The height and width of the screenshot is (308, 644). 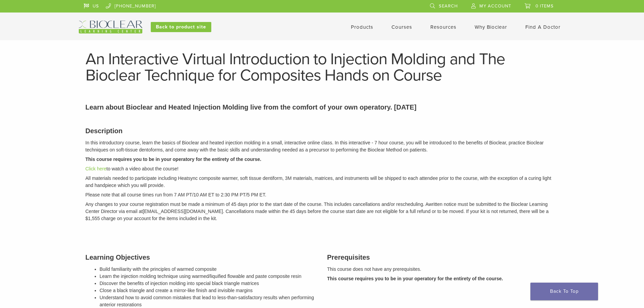 I want to click on a: Courses, so click(x=402, y=27).